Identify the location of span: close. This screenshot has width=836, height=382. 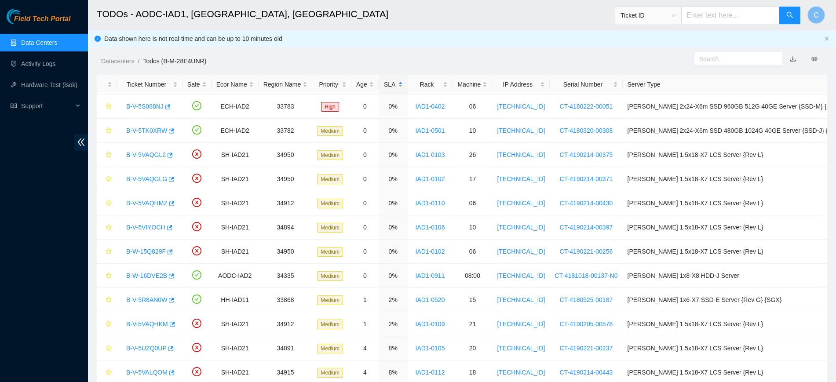
(827, 39).